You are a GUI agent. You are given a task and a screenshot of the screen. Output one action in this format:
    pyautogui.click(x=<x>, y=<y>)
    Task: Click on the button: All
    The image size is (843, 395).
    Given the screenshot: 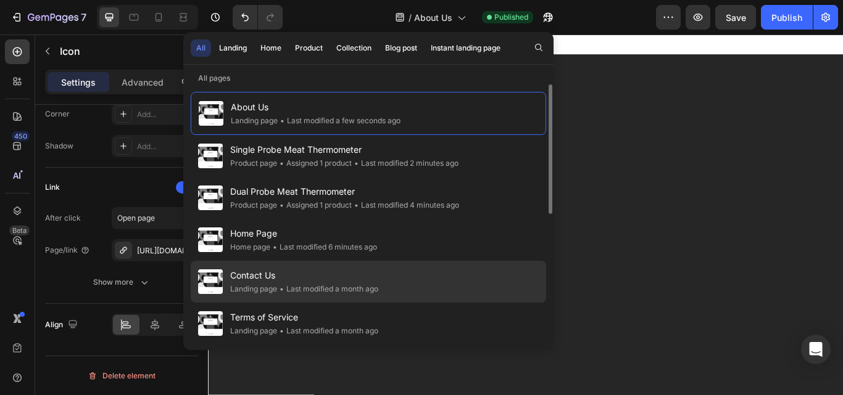 What is the action you would take?
    pyautogui.click(x=200, y=48)
    